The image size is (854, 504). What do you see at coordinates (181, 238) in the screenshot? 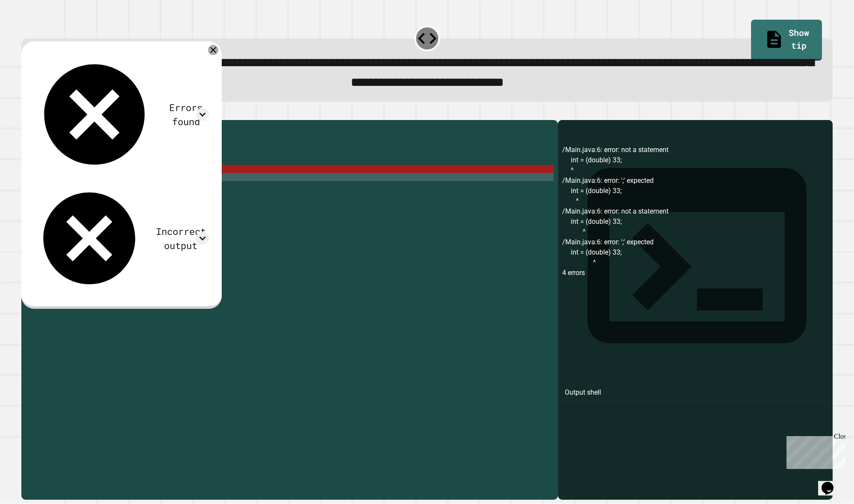
I see `div: Incorrect output` at bounding box center [181, 238].